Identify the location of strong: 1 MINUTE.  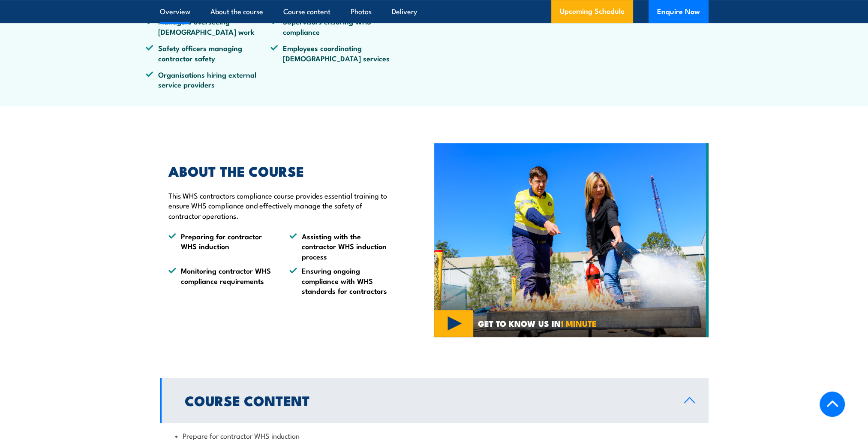
(579, 323).